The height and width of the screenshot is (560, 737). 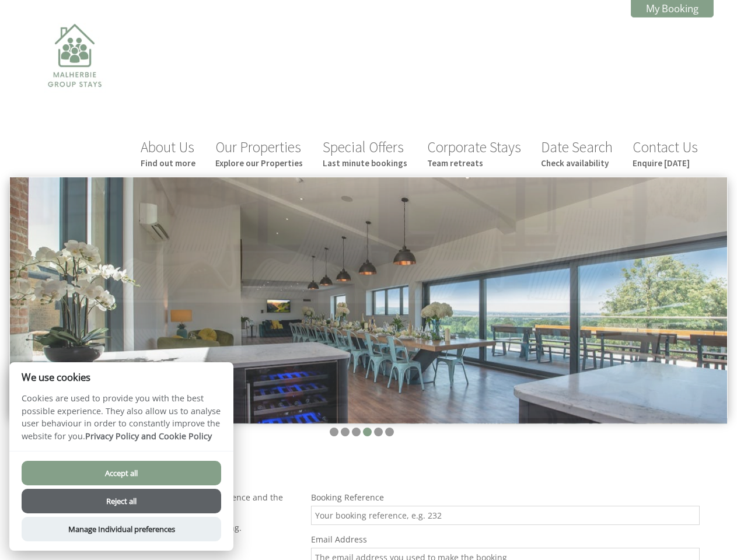 What do you see at coordinates (121, 529) in the screenshot?
I see `button: Manage Individual preferences` at bounding box center [121, 529].